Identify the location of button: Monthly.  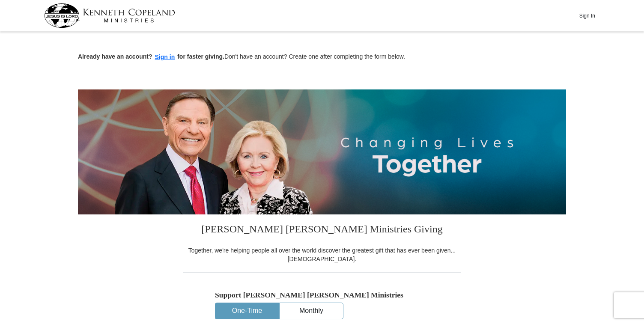
(311, 310).